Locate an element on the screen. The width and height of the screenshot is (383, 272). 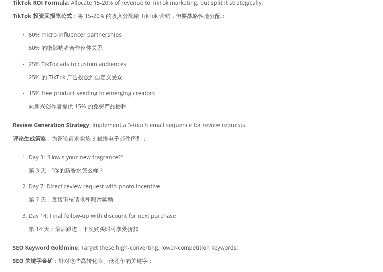
strong: Review Generation Strategy is located at coordinates (51, 125).